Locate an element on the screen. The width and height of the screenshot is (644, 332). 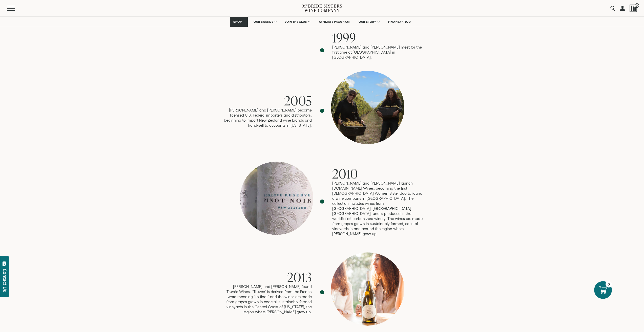
span: 0 is located at coordinates (637, 6).